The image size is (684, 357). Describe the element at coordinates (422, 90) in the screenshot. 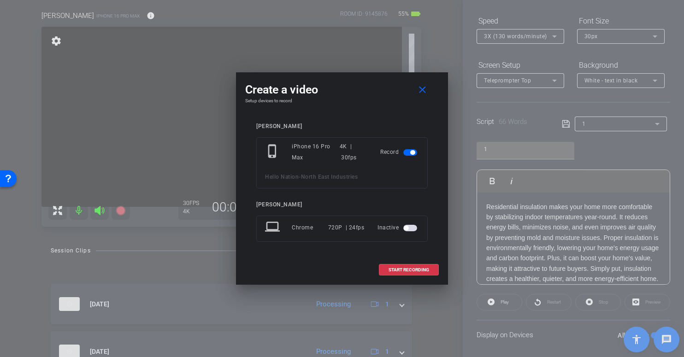

I see `mat-icon: close` at that location.